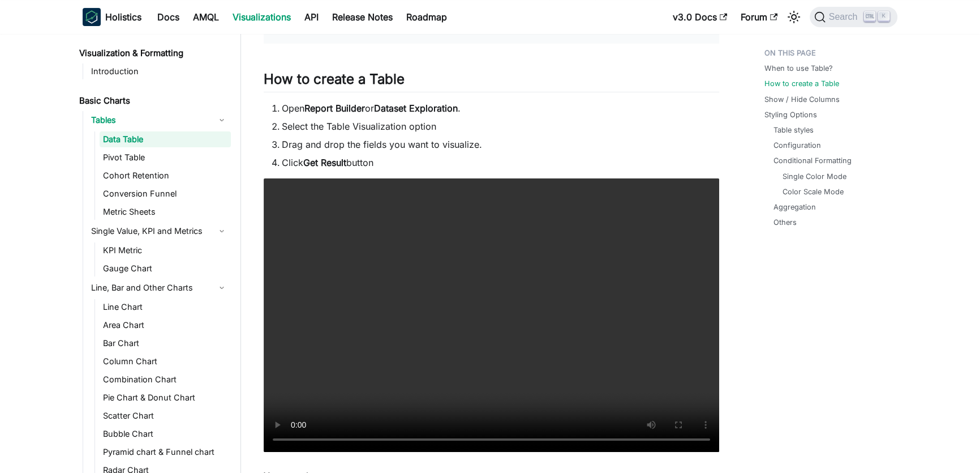 This screenshot has width=980, height=473. Describe the element at coordinates (261, 17) in the screenshot. I see `a: Visualizations` at that location.